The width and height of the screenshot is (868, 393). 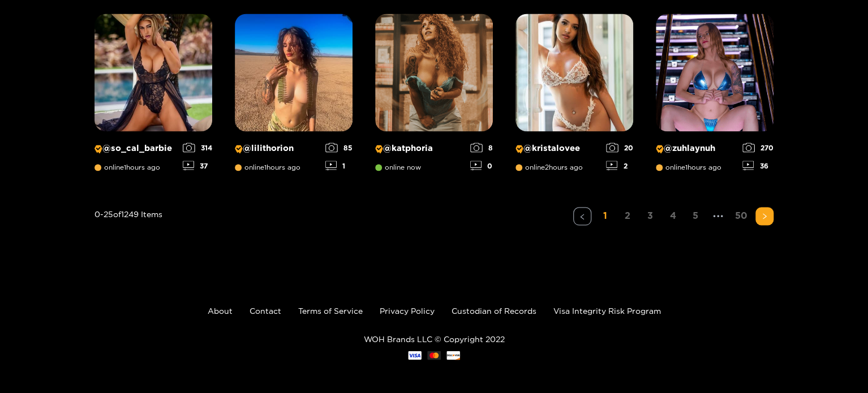 I want to click on img: Creator Profile Image: lilithorion, so click(x=293, y=73).